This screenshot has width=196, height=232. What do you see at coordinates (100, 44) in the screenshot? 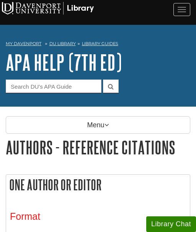
I see `a: Library Guides` at bounding box center [100, 44].